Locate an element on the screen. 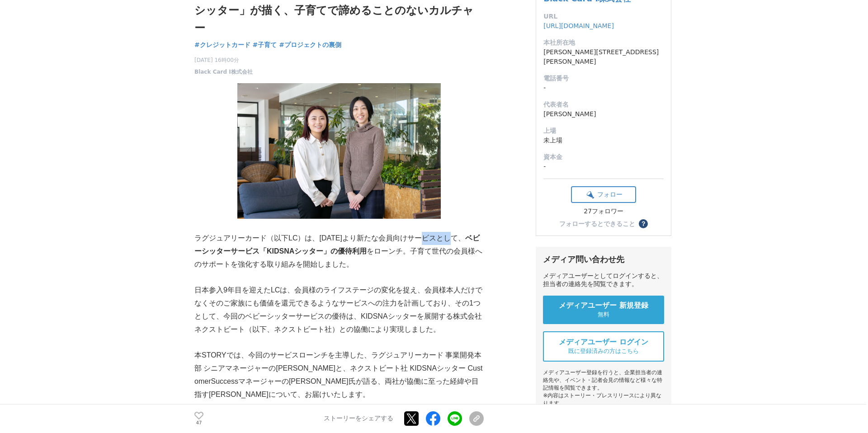 This screenshot has height=433, width=868. a: Black Card Ⅰ株式会社 is located at coordinates (224, 72).